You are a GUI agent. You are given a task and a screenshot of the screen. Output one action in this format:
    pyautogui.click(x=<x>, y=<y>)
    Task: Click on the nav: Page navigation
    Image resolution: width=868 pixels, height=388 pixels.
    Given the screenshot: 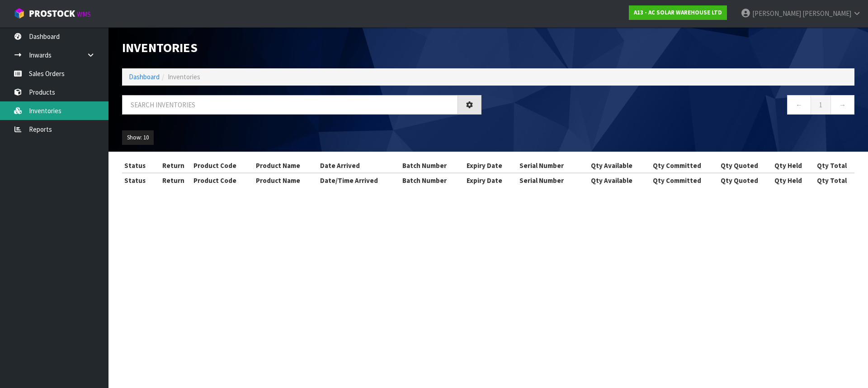 What is the action you would take?
    pyautogui.click(x=675, y=106)
    